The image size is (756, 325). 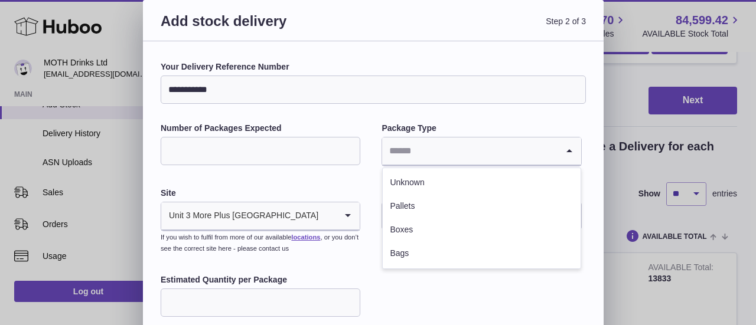 I want to click on label: Your Delivery Reference Number, so click(x=373, y=67).